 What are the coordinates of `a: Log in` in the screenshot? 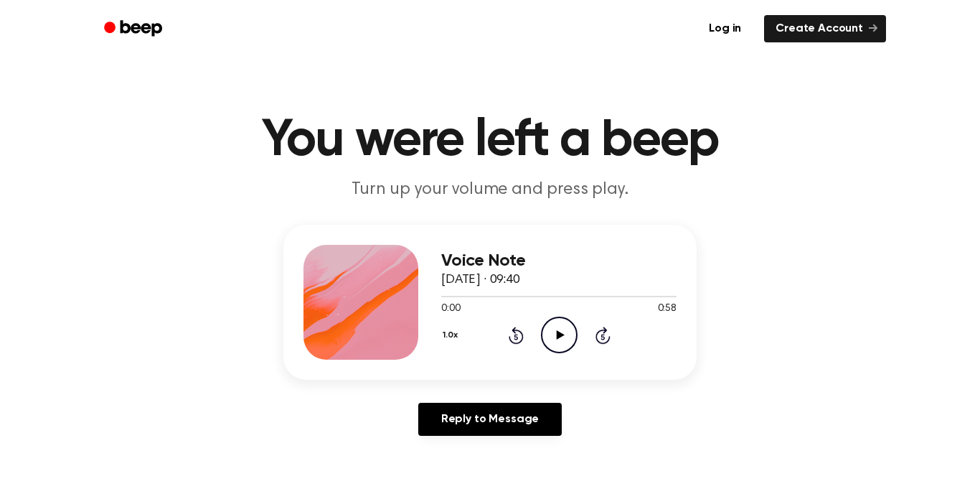 It's located at (725, 29).